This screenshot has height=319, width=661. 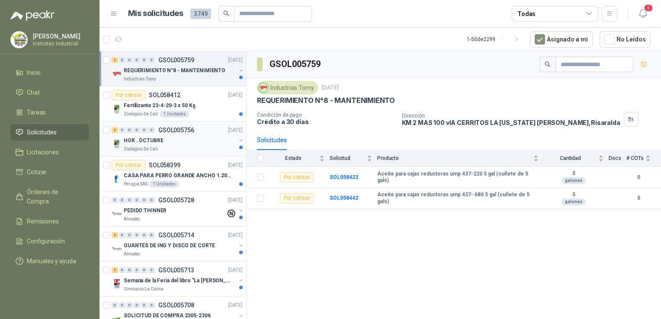 I want to click on p: Zoologico De Cali, so click(x=141, y=149).